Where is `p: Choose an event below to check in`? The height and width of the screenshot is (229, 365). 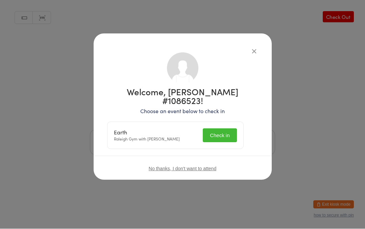 p: Choose an event below to check in is located at coordinates (182, 111).